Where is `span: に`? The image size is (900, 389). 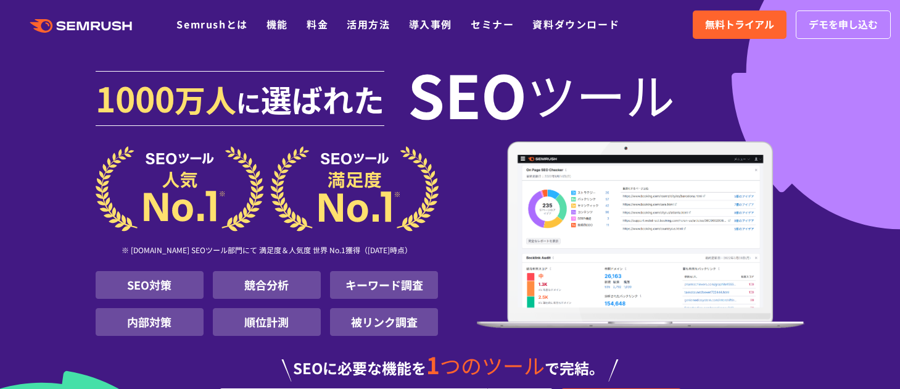 span: に is located at coordinates (249, 102).